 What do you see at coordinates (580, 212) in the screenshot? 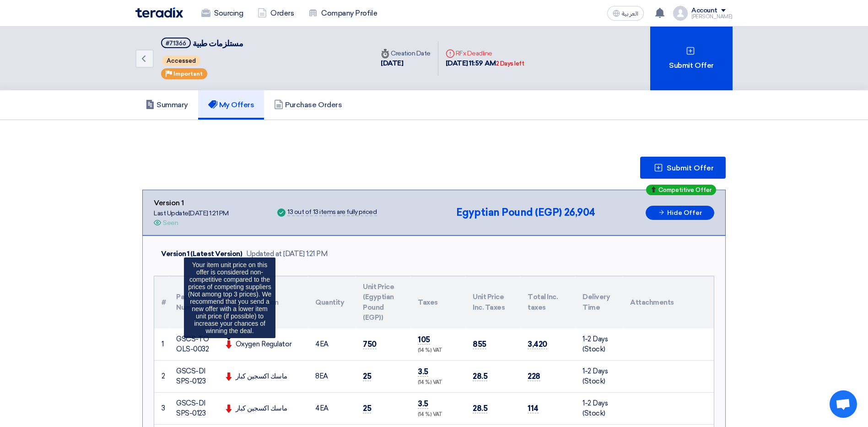
I see `span: 26,904` at bounding box center [580, 212].